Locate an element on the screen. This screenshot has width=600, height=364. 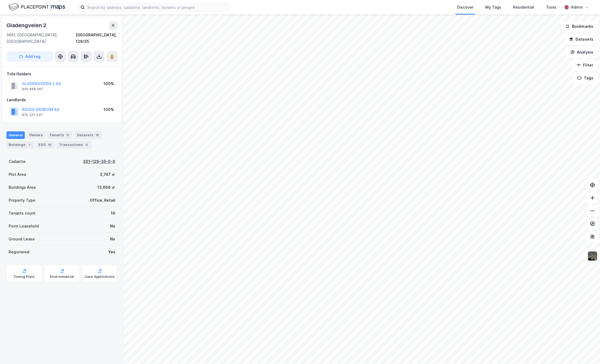
div: Chat Widget is located at coordinates (587, 351).